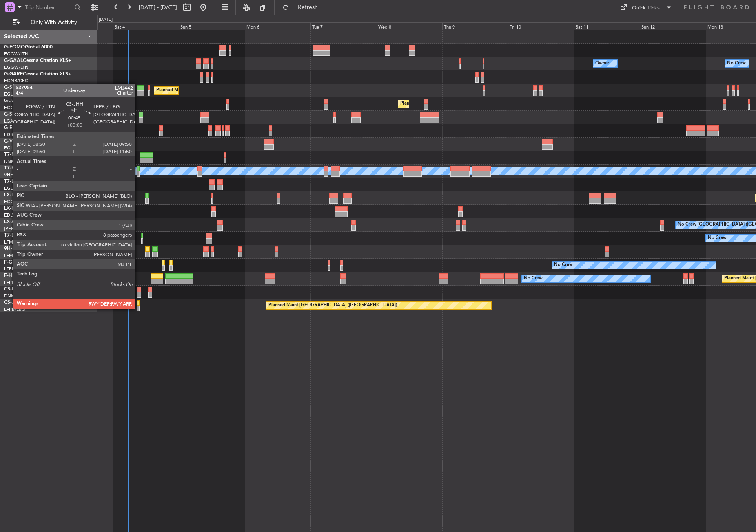 This screenshot has height=532, width=756. I want to click on span: T7-N1960, so click(15, 155).